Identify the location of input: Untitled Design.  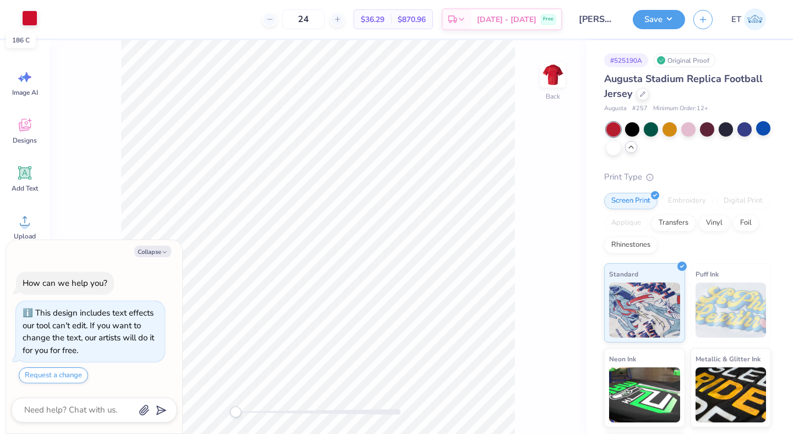
(598, 19).